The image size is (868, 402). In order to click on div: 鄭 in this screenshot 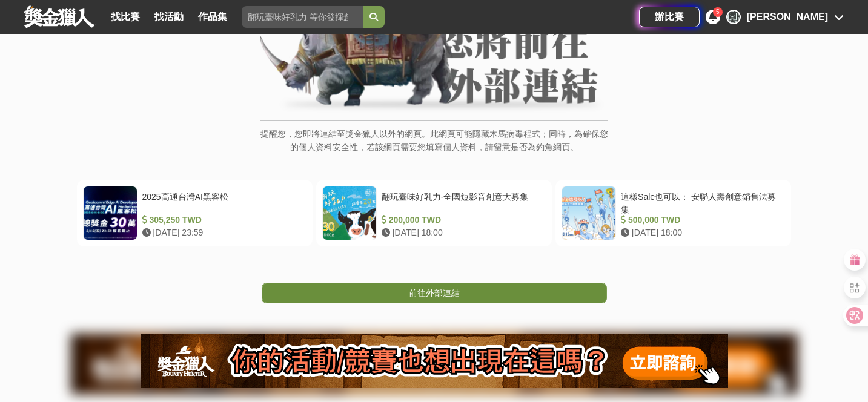, I will do `click(734, 17)`.